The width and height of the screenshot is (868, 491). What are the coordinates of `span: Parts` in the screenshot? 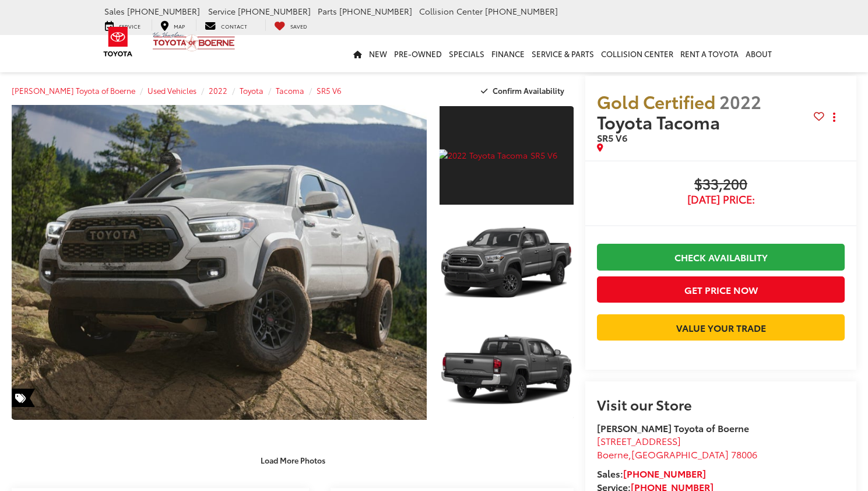 It's located at (327, 11).